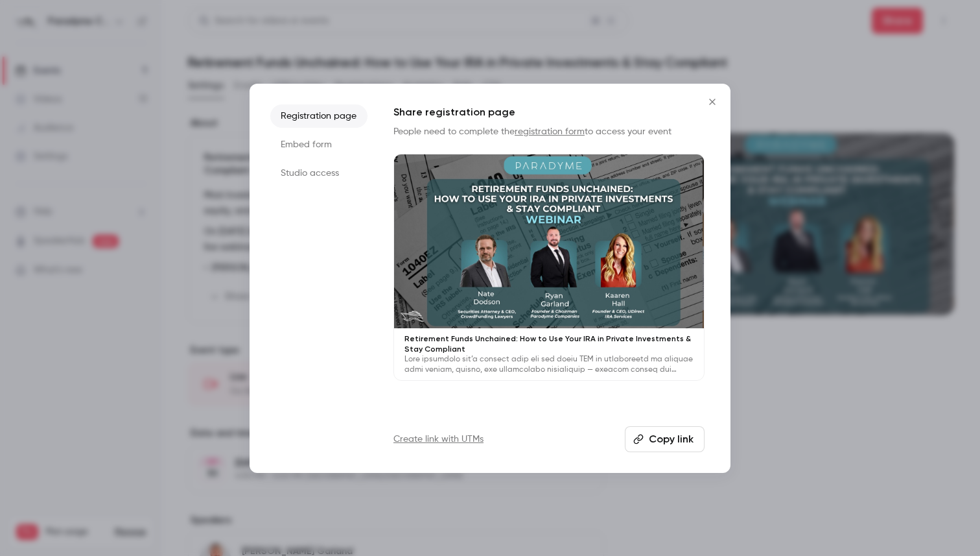 This screenshot has height=556, width=980. I want to click on p: Retirement Funds Unchained: How to Use Your IRA in Private Investments & Stay Compliant, so click(549, 344).